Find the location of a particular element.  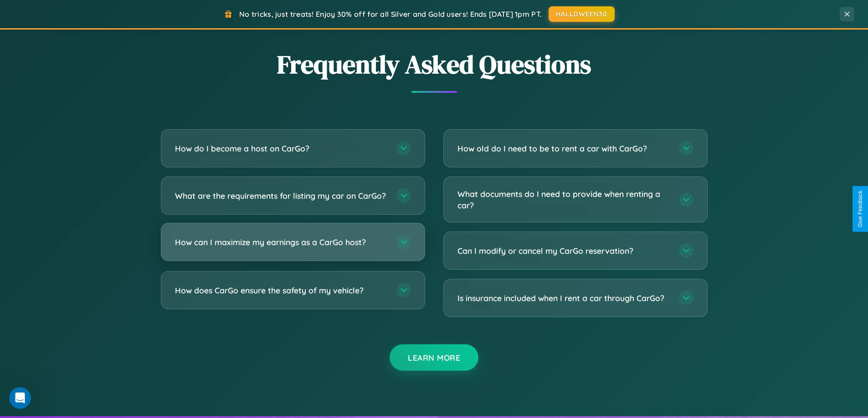

h2: Frequently Asked Questions is located at coordinates (434, 64).